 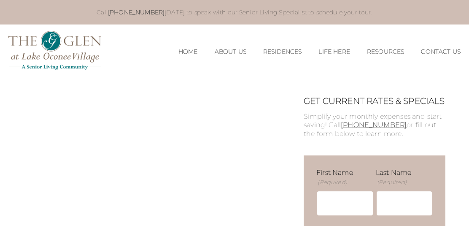 I want to click on a: About Us, so click(x=230, y=51).